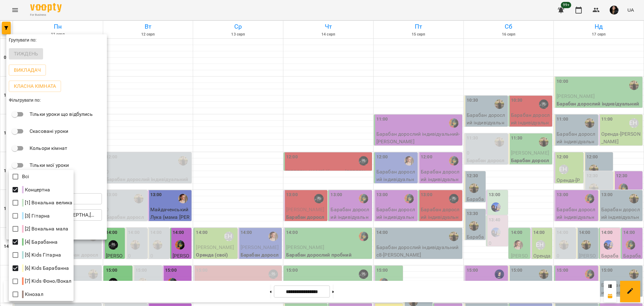 Image resolution: width=644 pixels, height=306 pixels. Describe the element at coordinates (36, 216) in the screenshot. I see `p: [3] Гітарна` at that location.